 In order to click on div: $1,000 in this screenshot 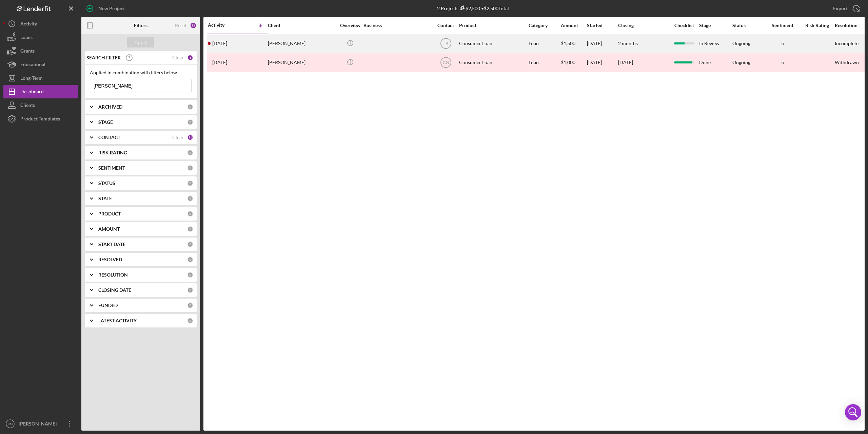, I will do `click(573, 62)`.